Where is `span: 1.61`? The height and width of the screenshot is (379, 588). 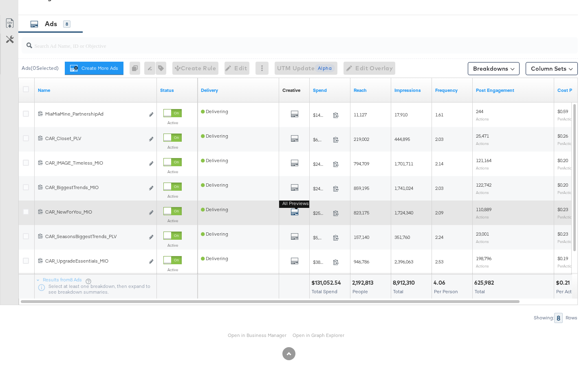
span: 1.61 is located at coordinates (439, 115).